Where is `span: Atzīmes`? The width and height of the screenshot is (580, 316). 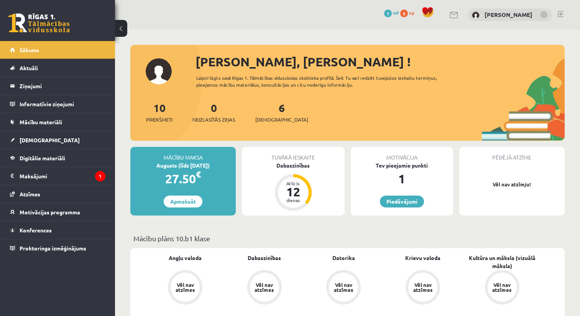
span: Atzīmes is located at coordinates (30, 194).